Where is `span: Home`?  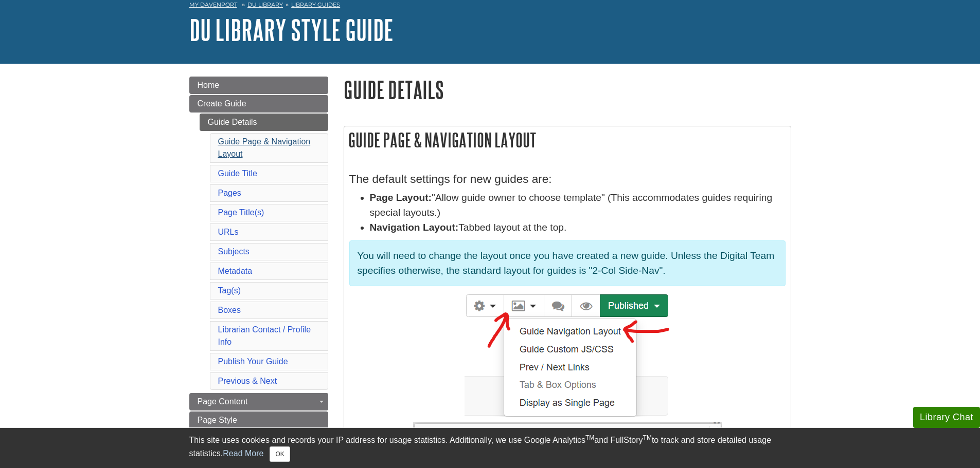 span: Home is located at coordinates (208, 85).